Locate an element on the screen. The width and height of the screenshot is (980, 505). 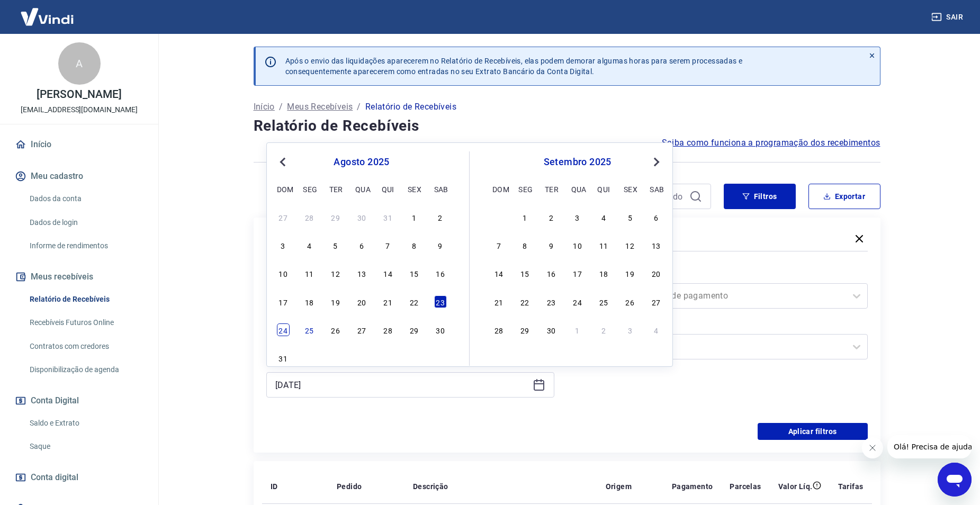
div: Choose sábado, 30 de agosto de 2025 is located at coordinates (441, 330).